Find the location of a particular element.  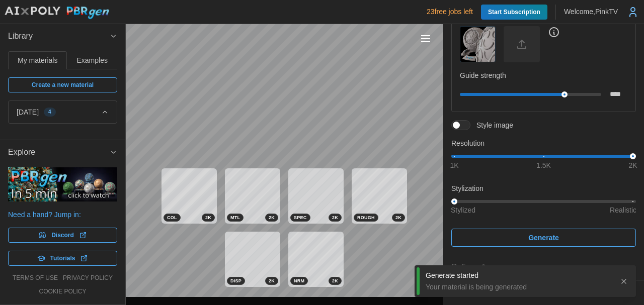

p: Need a hand? Jump in: is located at coordinates (62, 215).